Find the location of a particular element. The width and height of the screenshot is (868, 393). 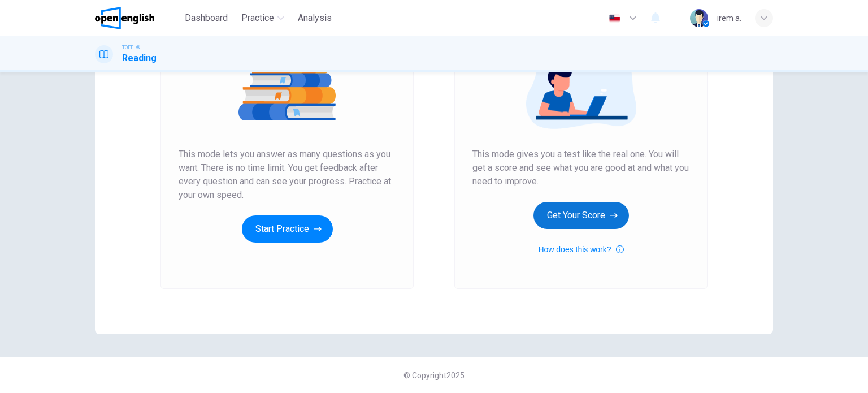

a: Dashboard is located at coordinates (206, 18).